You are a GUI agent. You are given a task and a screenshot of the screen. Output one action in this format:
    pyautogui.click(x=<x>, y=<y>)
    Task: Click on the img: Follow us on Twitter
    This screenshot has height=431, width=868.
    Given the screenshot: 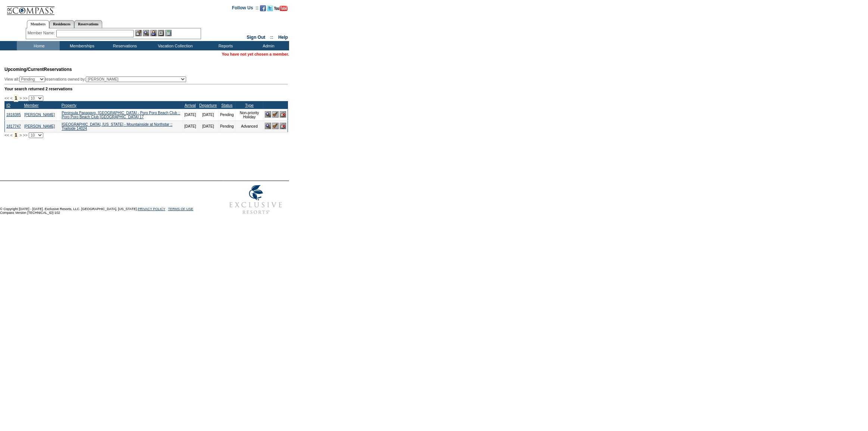 What is the action you would take?
    pyautogui.click(x=270, y=9)
    